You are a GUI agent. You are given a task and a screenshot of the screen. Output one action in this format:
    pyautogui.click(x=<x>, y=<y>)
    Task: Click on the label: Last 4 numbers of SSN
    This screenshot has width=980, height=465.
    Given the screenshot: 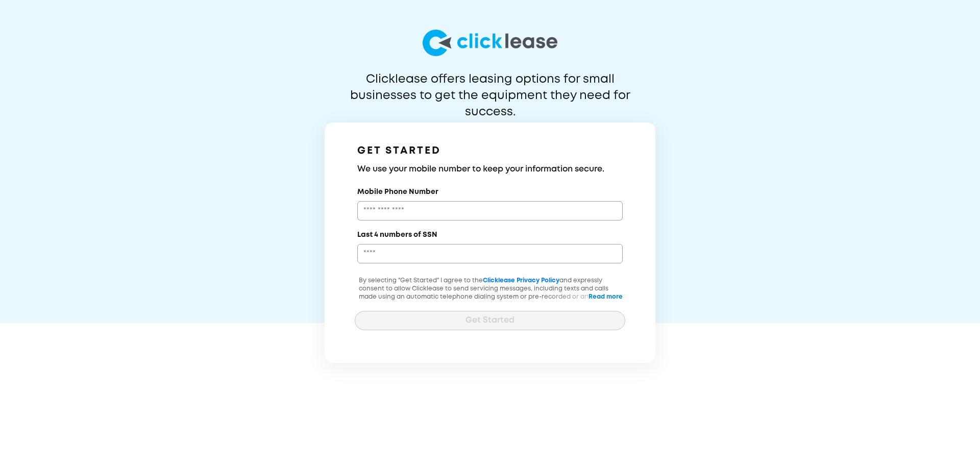 What is the action you would take?
    pyautogui.click(x=397, y=234)
    